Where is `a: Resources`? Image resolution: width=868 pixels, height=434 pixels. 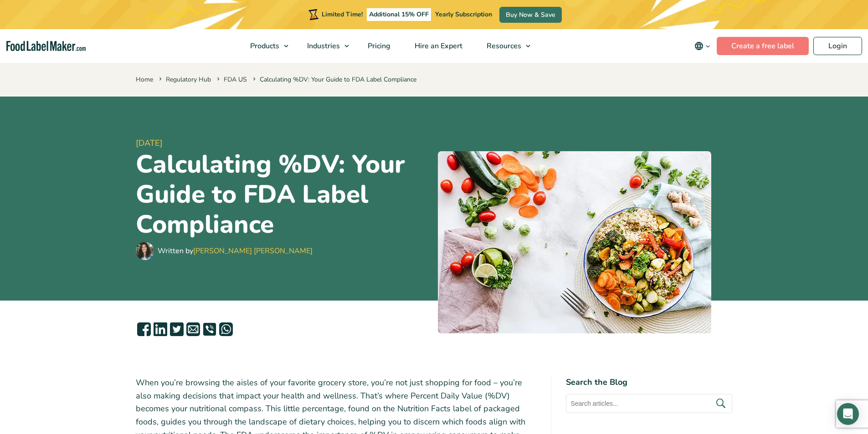 a: Resources is located at coordinates (505, 46).